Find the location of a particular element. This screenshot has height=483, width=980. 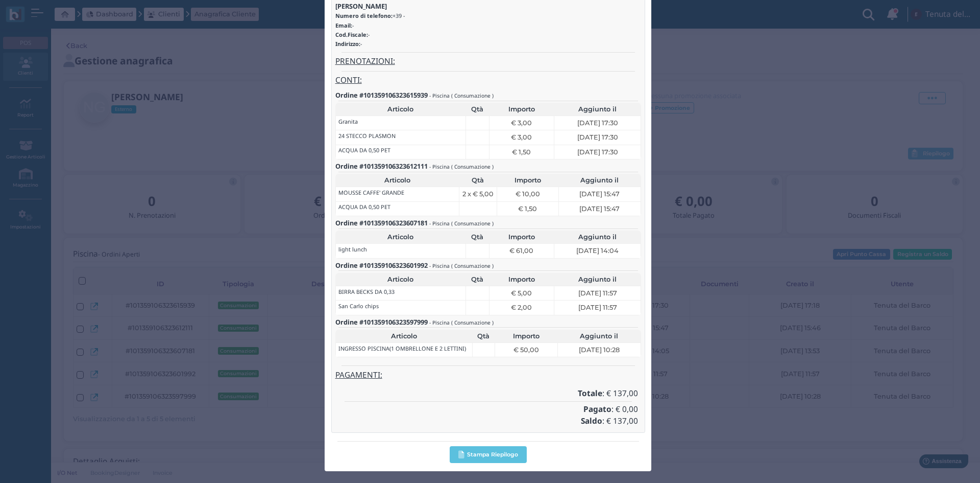

span: € 50,00 is located at coordinates (526, 350).